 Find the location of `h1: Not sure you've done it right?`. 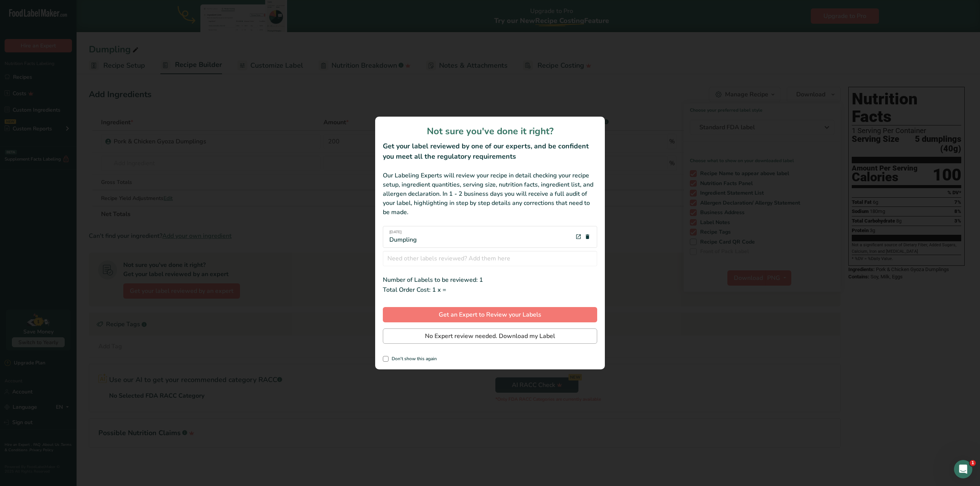

h1: Not sure you've done it right? is located at coordinates (490, 131).